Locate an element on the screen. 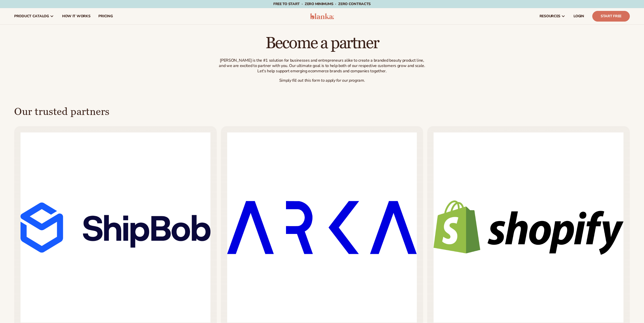  a: LOGIN is located at coordinates (579, 17).